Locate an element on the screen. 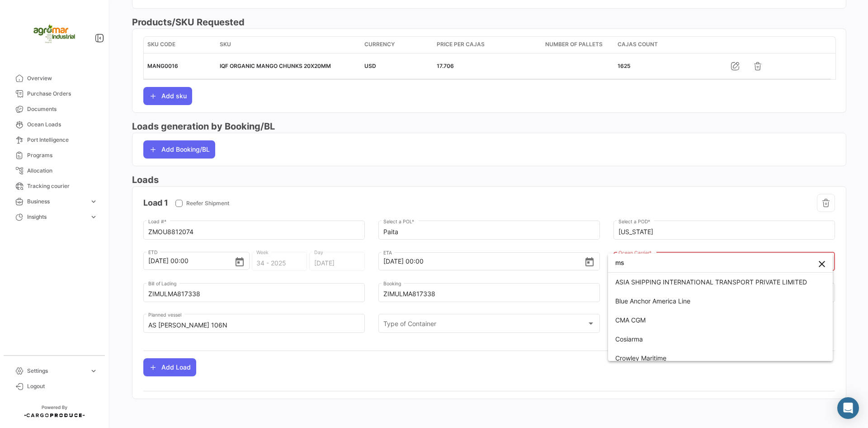 The image size is (868, 428). span: Crowley Maritime is located at coordinates (641, 357).